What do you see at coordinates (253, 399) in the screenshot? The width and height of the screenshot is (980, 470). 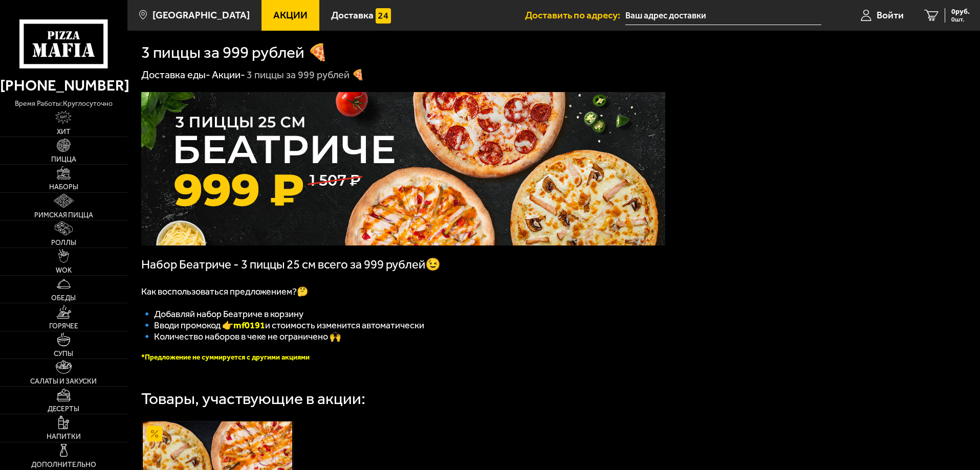 I see `div: Товары, участвующие в акции:` at bounding box center [253, 399].